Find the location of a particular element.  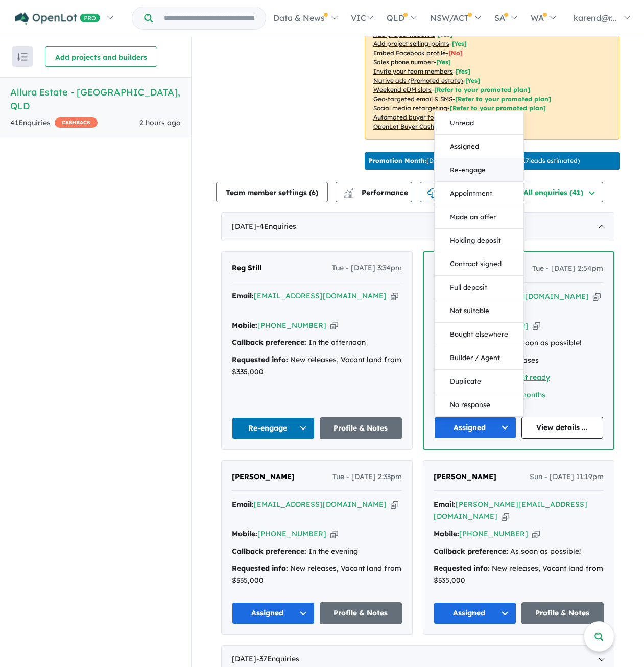

img: download icon is located at coordinates (433, 194).